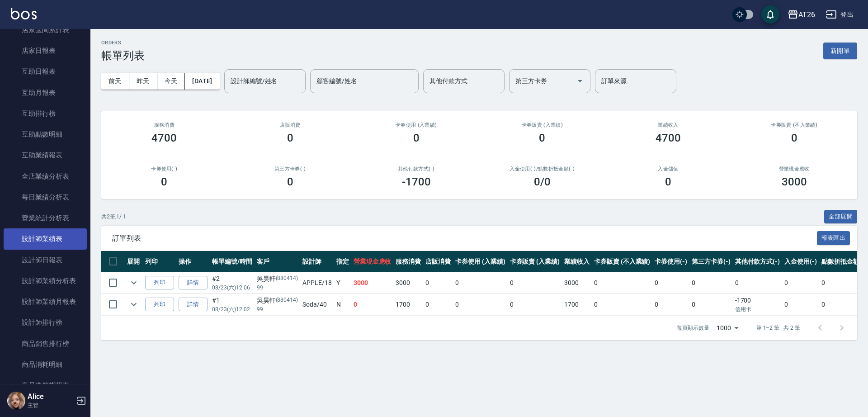  What do you see at coordinates (806, 15) in the screenshot?
I see `div: AT26` at bounding box center [806, 15].